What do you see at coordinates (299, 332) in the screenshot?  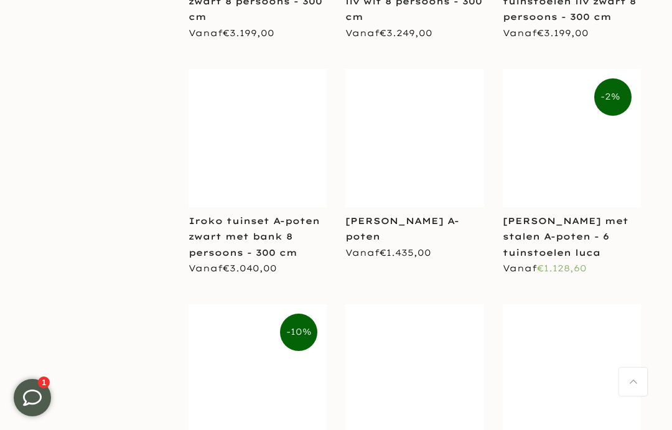 I see `span: -10%` at bounding box center [299, 332].